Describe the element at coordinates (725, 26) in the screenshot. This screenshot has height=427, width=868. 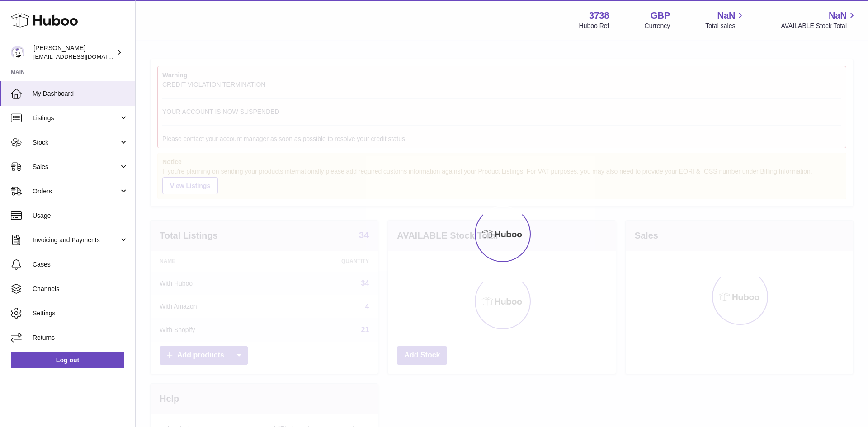
I see `span: Total sales` at that location.